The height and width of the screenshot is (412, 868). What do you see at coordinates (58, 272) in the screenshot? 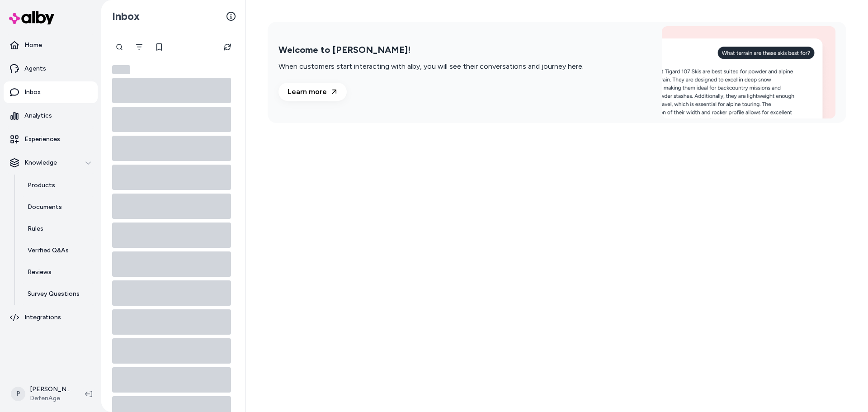
I see `a: Reviews` at bounding box center [58, 272].